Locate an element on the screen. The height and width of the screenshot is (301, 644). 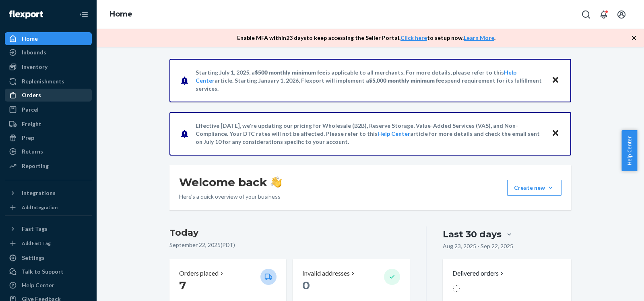
div: Reporting is located at coordinates (35, 166).